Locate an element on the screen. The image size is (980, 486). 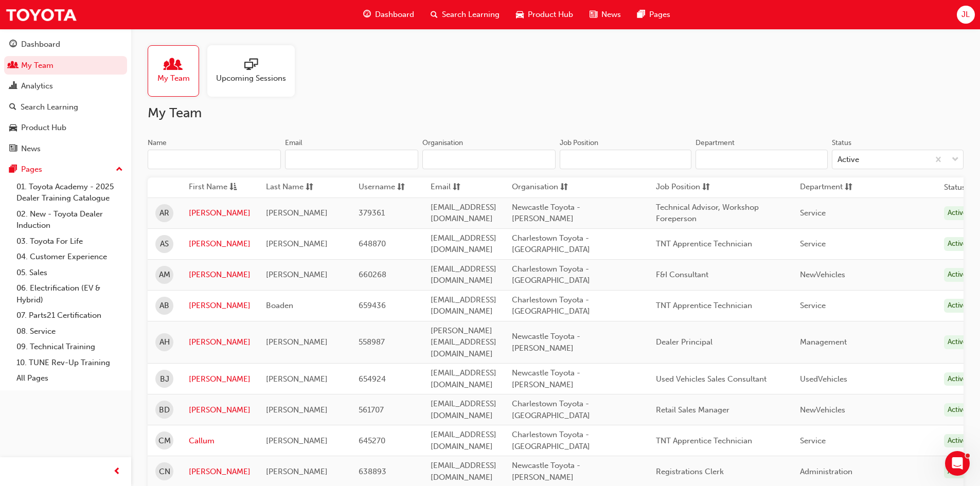
span: down-icon is located at coordinates (955, 160).